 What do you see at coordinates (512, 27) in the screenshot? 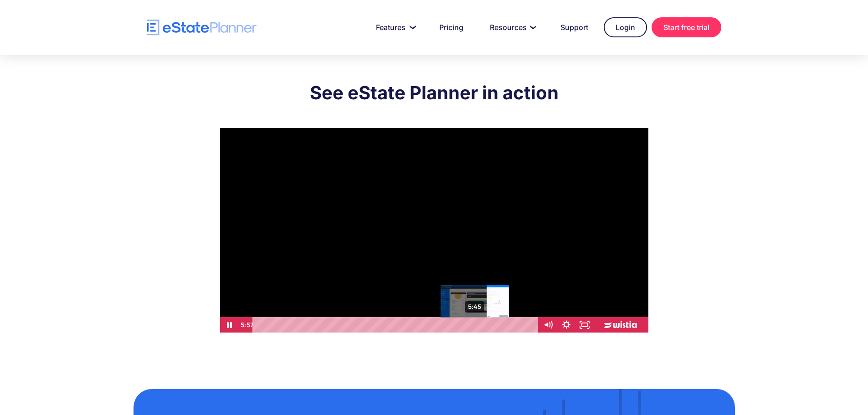
I see `a: Resources` at bounding box center [512, 27].